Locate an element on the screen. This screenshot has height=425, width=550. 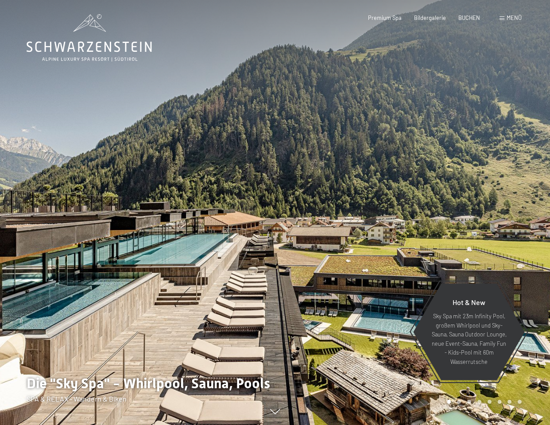
div: Carousel Page 8 is located at coordinates (519, 401).